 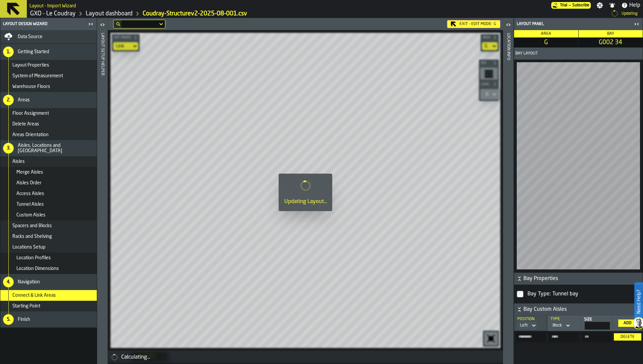 I want to click on div: DropdownMenuValue-, so click(x=523, y=326).